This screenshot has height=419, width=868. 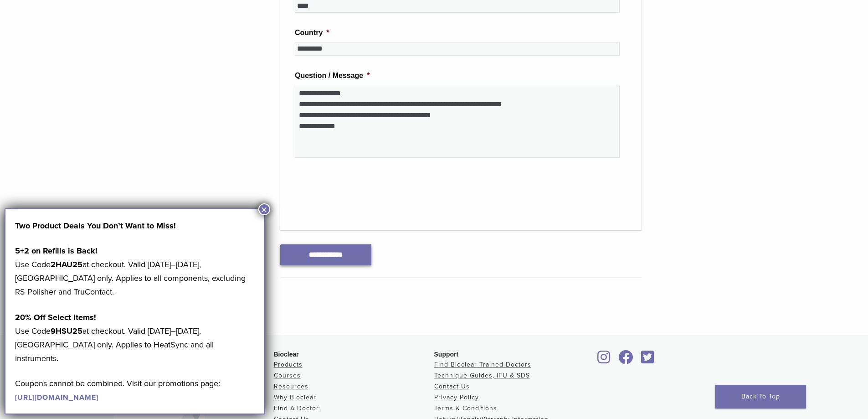 I want to click on a: Find A Doctor, so click(x=296, y=408).